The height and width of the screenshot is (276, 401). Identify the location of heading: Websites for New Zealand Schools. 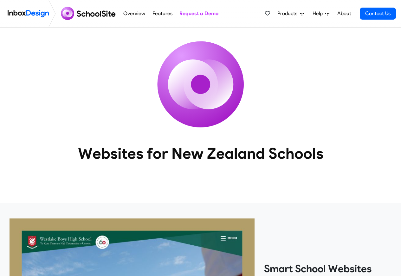
(200, 154).